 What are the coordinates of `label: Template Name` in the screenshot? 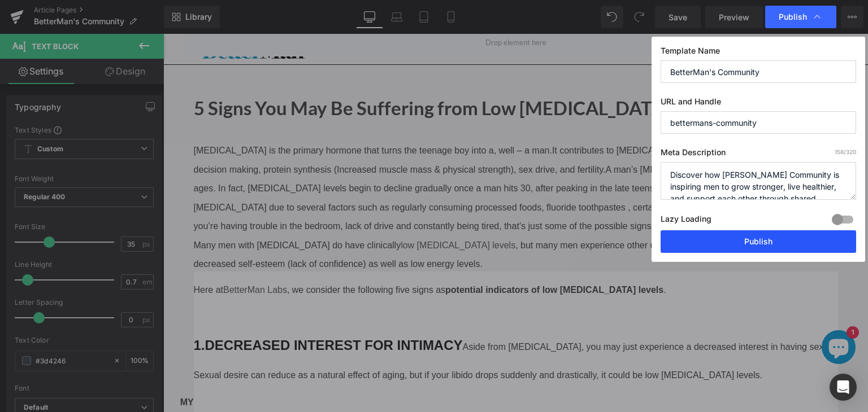 It's located at (758, 53).